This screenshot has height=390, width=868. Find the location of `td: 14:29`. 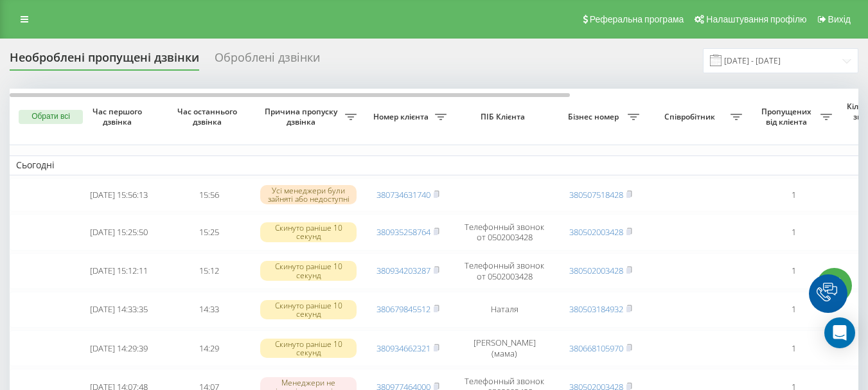

td: 14:29 is located at coordinates (208, 348).